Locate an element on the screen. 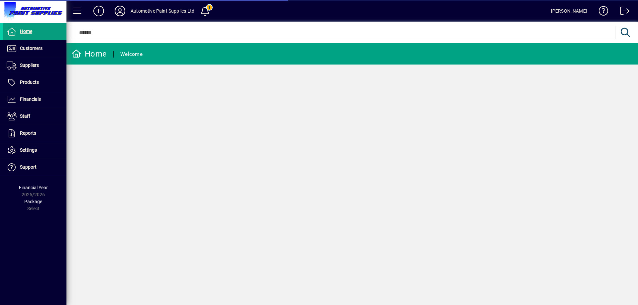 The width and height of the screenshot is (638, 305). a: Suppliers is located at coordinates (35, 65).